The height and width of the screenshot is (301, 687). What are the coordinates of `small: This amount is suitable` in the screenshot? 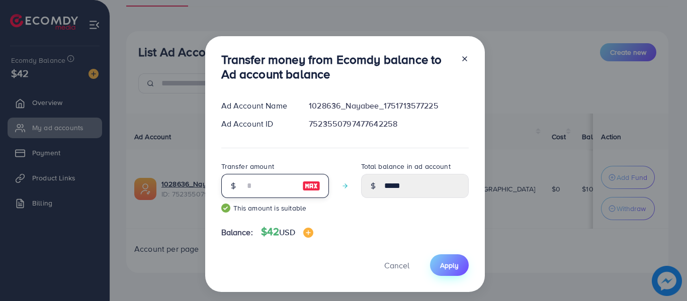 It's located at (275, 208).